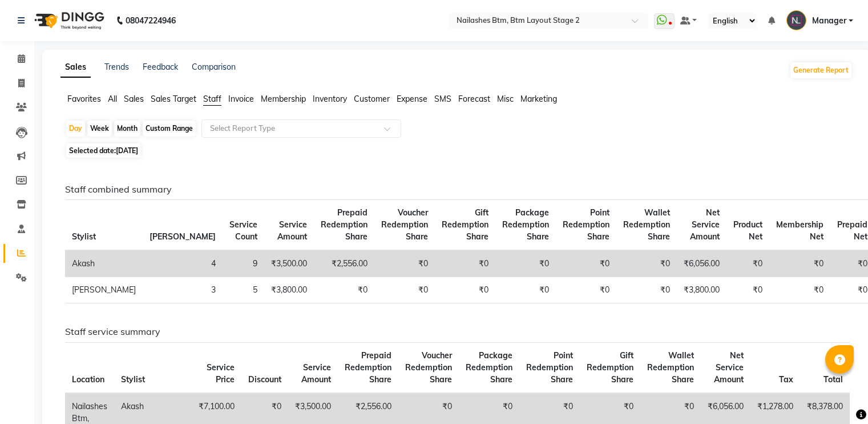 This screenshot has width=868, height=424. Describe the element at coordinates (133, 99) in the screenshot. I see `span: Sales` at that location.